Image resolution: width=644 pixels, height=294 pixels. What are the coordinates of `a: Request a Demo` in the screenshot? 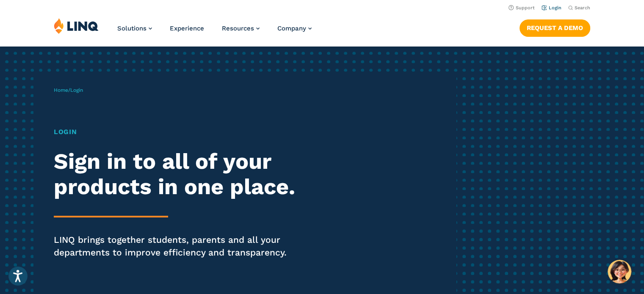 It's located at (554, 28).